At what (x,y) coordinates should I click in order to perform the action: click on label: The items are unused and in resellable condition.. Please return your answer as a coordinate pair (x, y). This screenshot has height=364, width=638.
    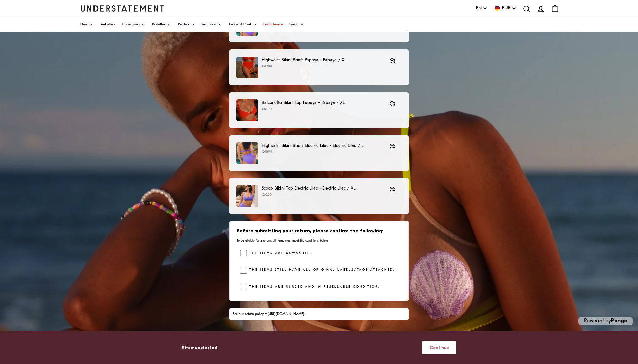
    Looking at the image, I should click on (313, 287).